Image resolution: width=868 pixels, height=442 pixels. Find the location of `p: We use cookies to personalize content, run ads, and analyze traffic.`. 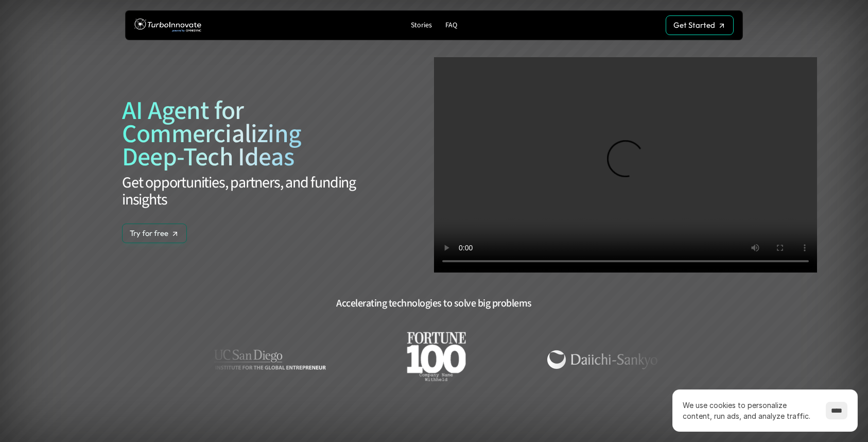

p: We use cookies to personalize content, run ads, and analyze traffic. is located at coordinates (749, 410).